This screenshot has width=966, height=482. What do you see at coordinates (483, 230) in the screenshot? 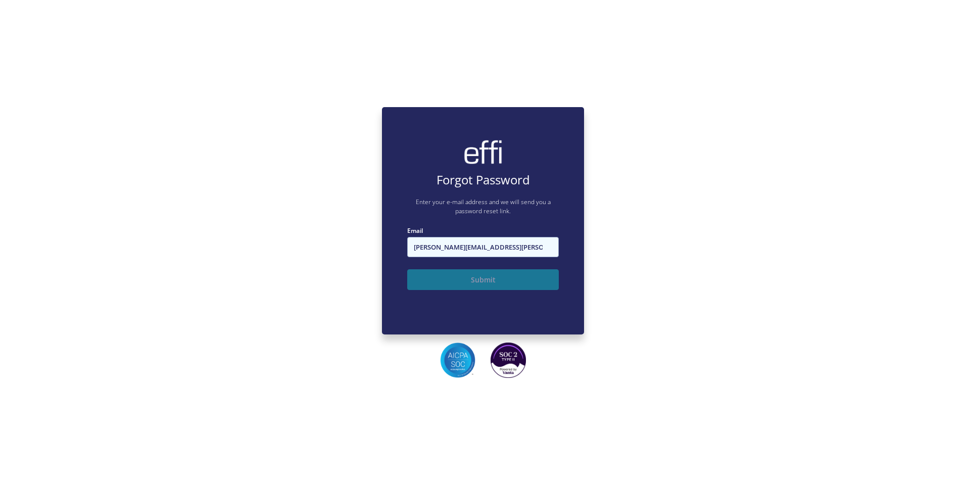
I see `label: Email` at bounding box center [483, 230].